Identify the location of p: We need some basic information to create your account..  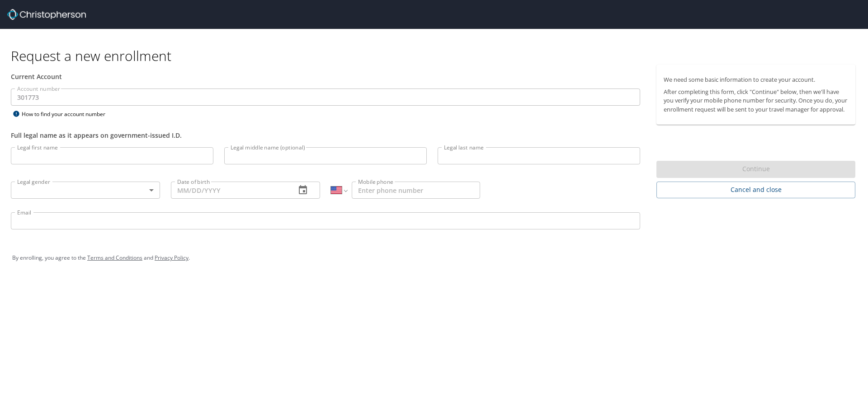
(756, 80).